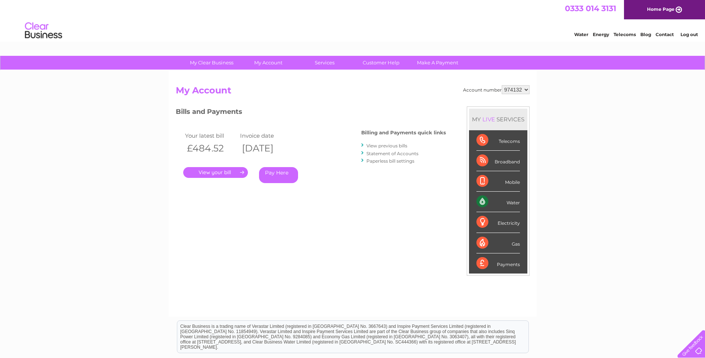 This screenshot has height=358, width=705. I want to click on div: Payments, so click(498, 263).